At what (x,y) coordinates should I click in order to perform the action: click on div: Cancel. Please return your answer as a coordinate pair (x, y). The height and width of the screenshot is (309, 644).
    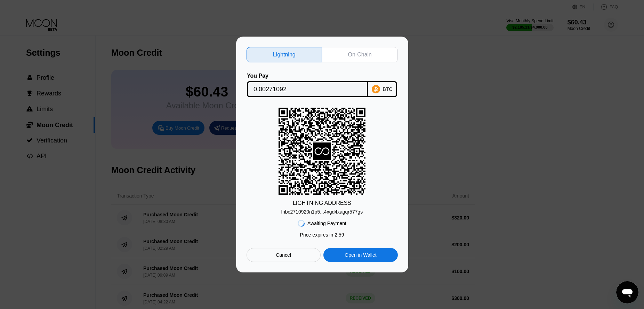
    Looking at the image, I should click on (284, 255).